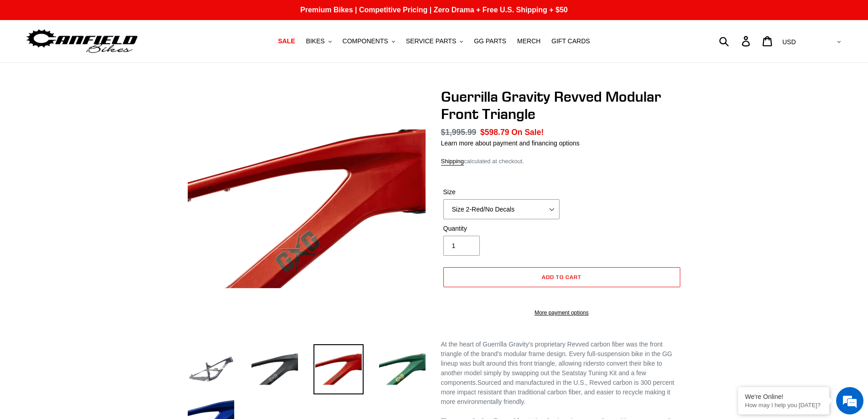  What do you see at coordinates (571, 41) in the screenshot?
I see `span: GIFT CARDS` at bounding box center [571, 41].